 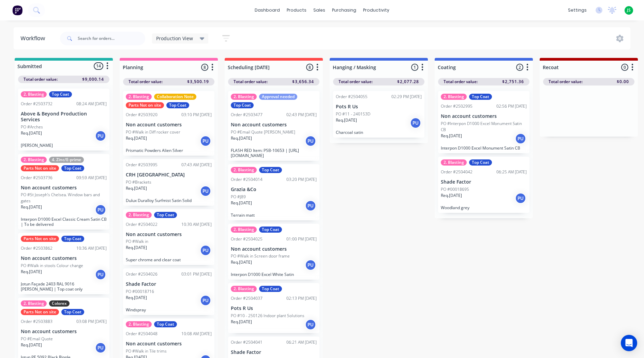 What do you see at coordinates (198, 82) in the screenshot?
I see `span: $3,500.19` at bounding box center [198, 82].